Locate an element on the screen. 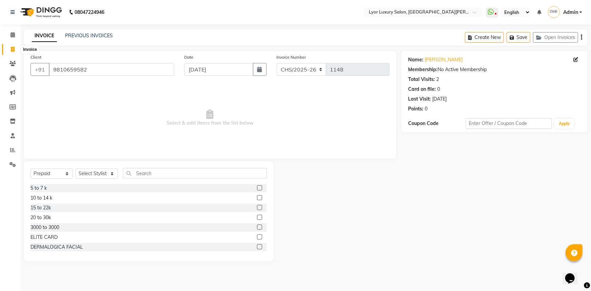 The height and width of the screenshot is (291, 591). div: 5 to 7 k is located at coordinates (39, 188).